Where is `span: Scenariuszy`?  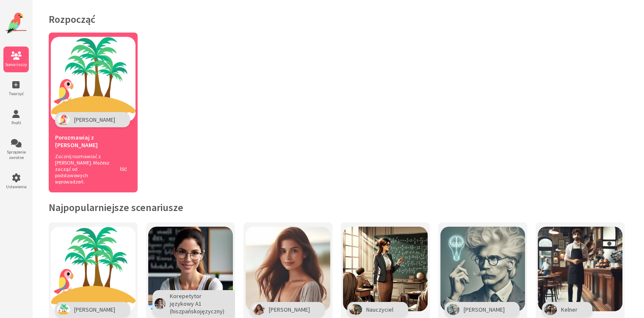 span: Scenariuszy is located at coordinates (16, 64).